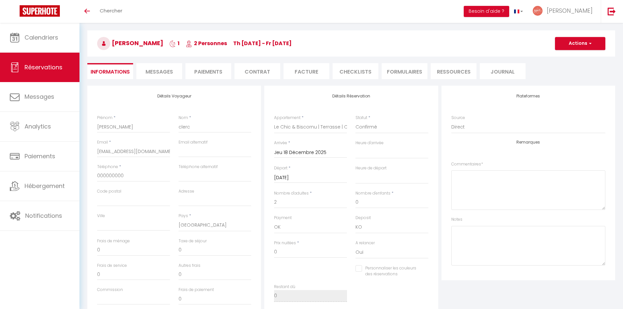 Image resolution: width=623 pixels, height=309 pixels. What do you see at coordinates (193, 241) in the screenshot?
I see `label: Taxe de séjour` at bounding box center [193, 241].